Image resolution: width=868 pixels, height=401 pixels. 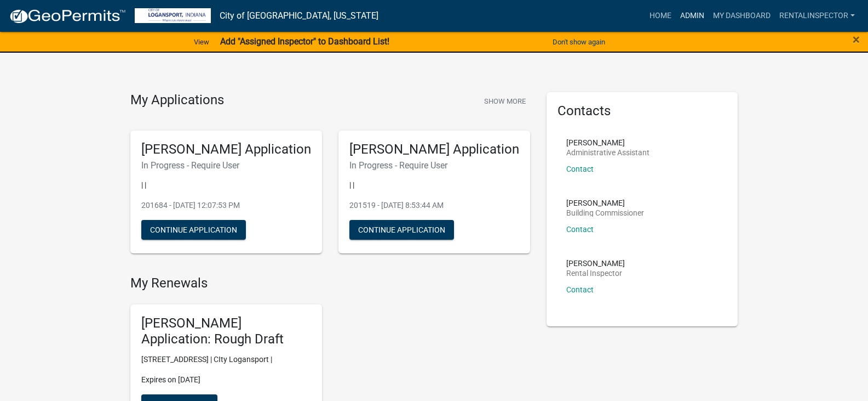 What do you see at coordinates (505, 101) in the screenshot?
I see `button: Show More` at bounding box center [505, 101].